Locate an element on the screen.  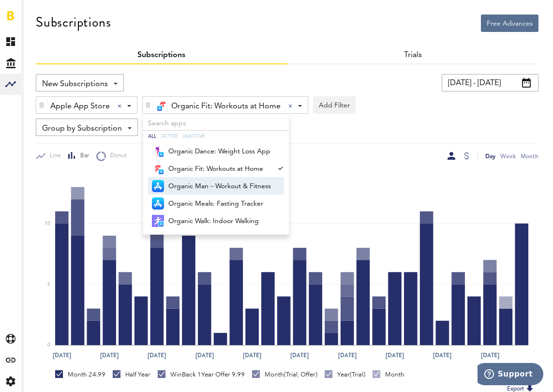
a: Organic Walk: Indoor Walking is located at coordinates (212, 221).